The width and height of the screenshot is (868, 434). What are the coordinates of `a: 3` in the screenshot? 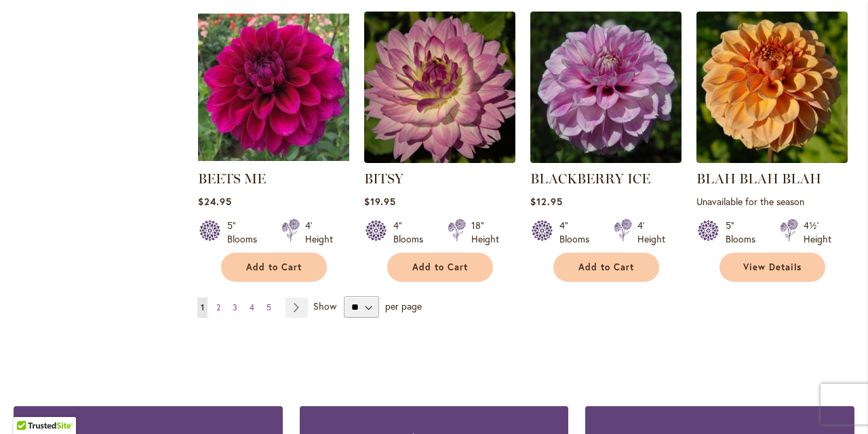 It's located at (235, 308).